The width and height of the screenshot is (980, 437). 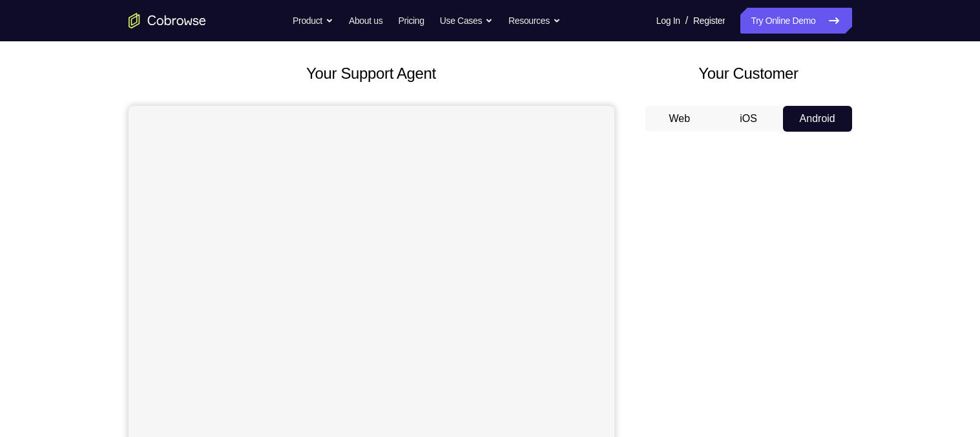 I want to click on button: Product, so click(x=312, y=21).